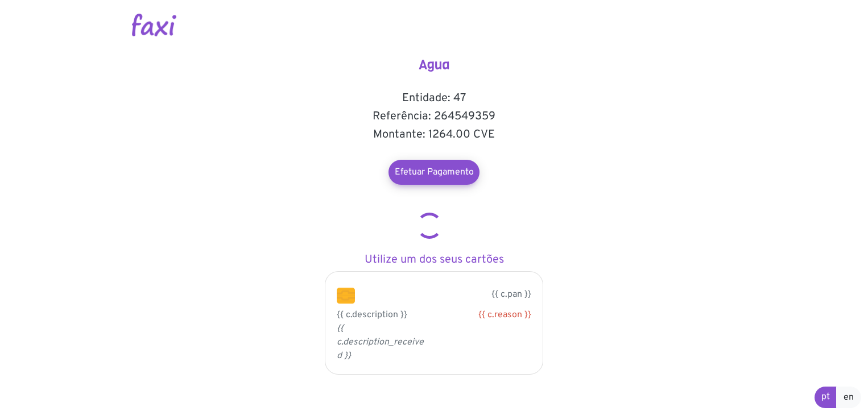 This screenshot has width=868, height=415. I want to click on a: Efetuar Pagamento, so click(434, 172).